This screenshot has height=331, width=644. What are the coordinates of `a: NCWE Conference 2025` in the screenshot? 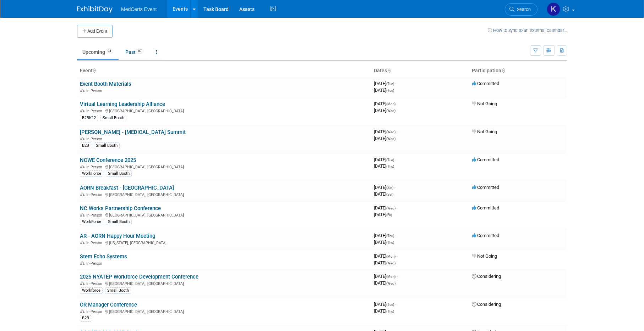 It's located at (108, 160).